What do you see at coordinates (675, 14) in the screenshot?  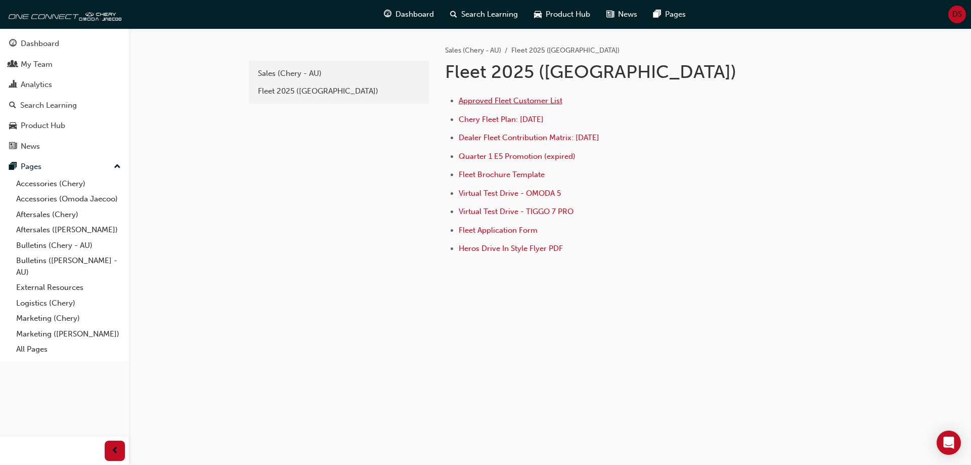 I see `span: Pages` at bounding box center [675, 14].